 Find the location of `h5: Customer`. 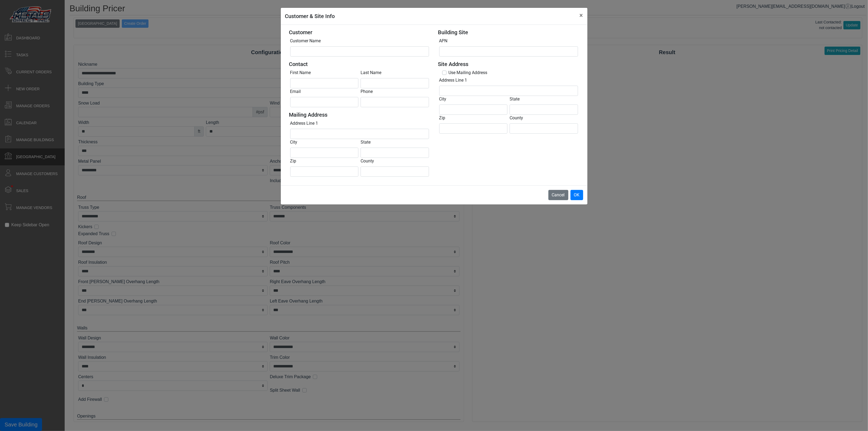

h5: Customer is located at coordinates (360, 33).